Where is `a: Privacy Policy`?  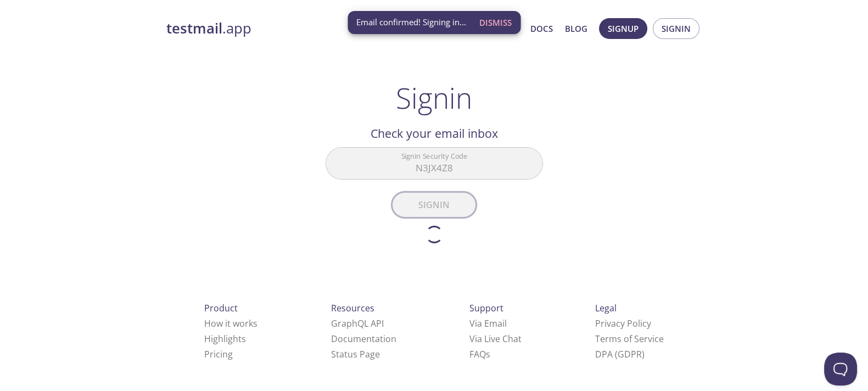 a: Privacy Policy is located at coordinates (623, 324).